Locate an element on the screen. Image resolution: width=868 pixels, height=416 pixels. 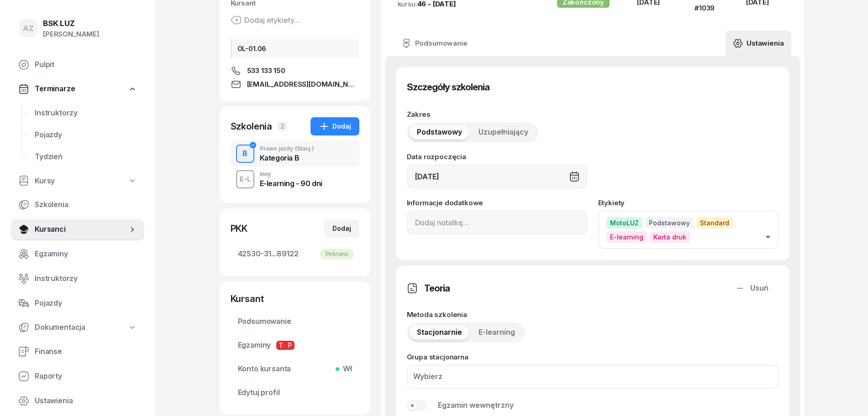
div: Pobrano is located at coordinates (337, 254).